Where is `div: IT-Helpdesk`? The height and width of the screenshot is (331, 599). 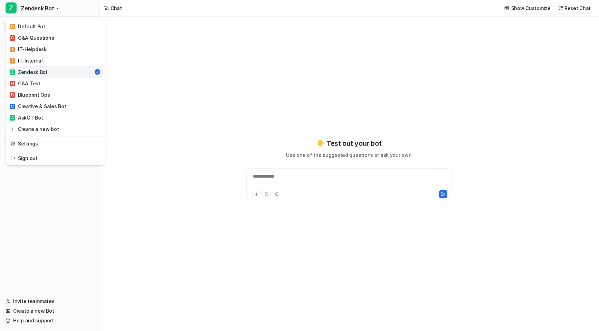
div: IT-Helpdesk is located at coordinates (28, 49).